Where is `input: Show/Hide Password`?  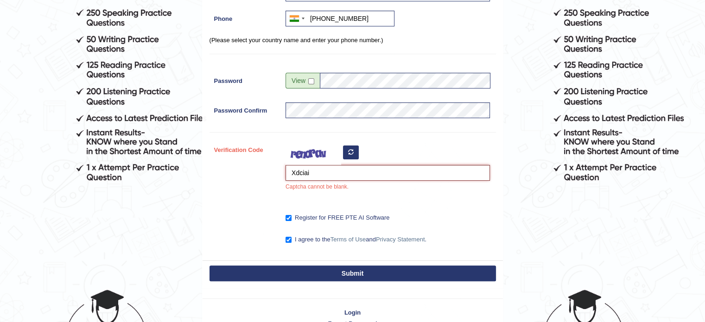
input: Show/Hide Password is located at coordinates (311, 81).